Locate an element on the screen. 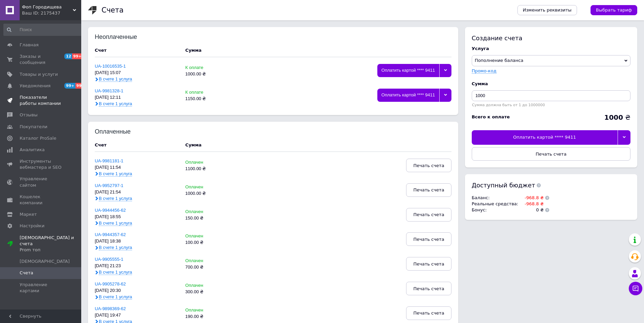 This screenshot has width=644, height=323. span: Изменить реквизиты is located at coordinates (547, 10).